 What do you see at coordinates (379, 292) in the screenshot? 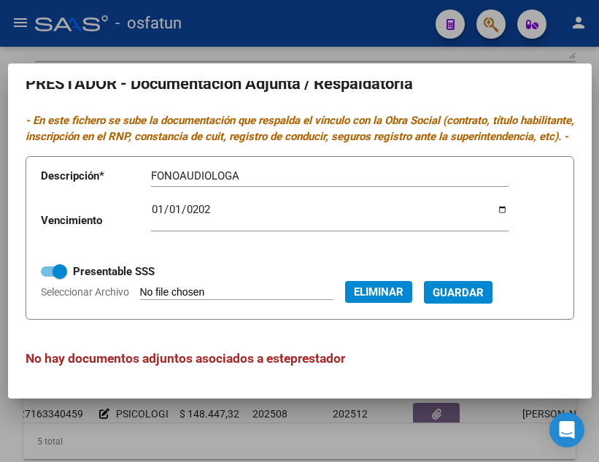
I see `button: Eliminar` at bounding box center [379, 292].